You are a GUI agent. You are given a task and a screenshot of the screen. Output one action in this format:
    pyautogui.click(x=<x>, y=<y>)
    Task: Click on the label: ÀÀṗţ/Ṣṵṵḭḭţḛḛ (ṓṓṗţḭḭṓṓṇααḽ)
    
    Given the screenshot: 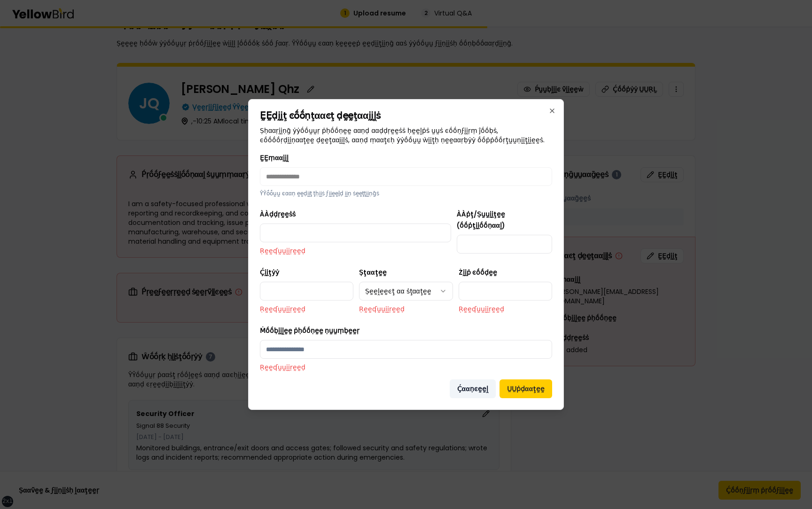 What is the action you would take?
    pyautogui.click(x=481, y=220)
    